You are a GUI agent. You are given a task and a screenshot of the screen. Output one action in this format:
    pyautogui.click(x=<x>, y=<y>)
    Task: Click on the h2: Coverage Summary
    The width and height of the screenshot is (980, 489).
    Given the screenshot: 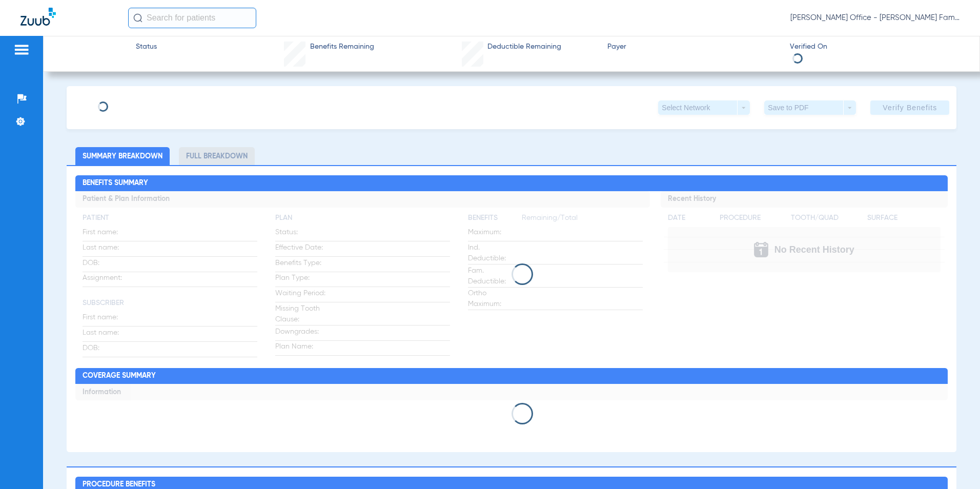 What is the action you would take?
    pyautogui.click(x=512, y=377)
    